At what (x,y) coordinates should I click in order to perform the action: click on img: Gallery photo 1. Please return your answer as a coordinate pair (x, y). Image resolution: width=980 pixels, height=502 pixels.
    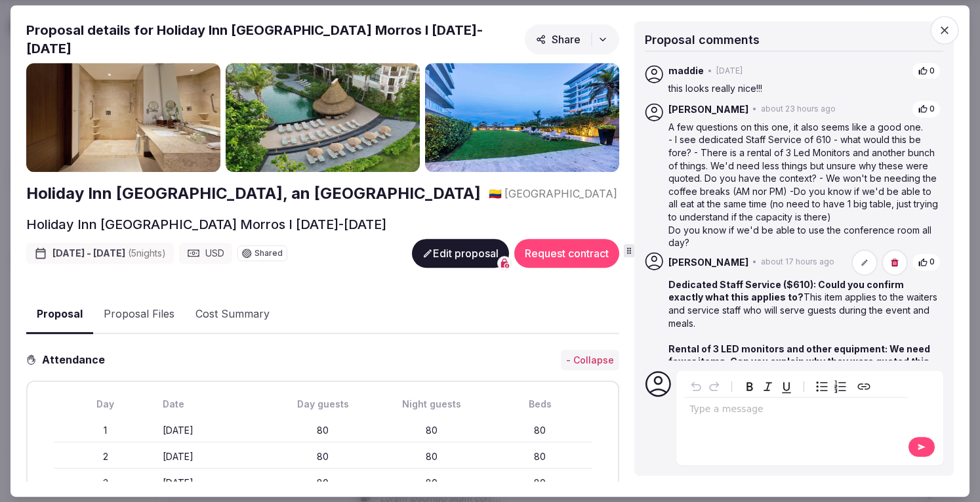
    Looking at the image, I should click on (123, 117).